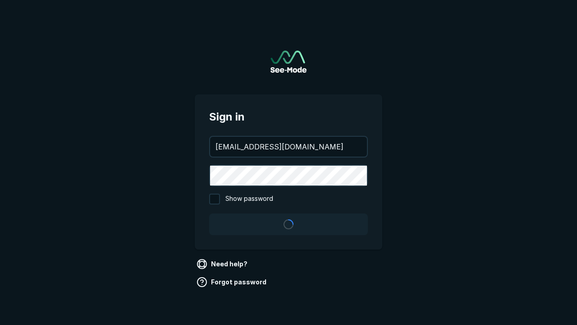  What do you see at coordinates (289, 61) in the screenshot?
I see `img: See-Mode Logo` at bounding box center [289, 61].